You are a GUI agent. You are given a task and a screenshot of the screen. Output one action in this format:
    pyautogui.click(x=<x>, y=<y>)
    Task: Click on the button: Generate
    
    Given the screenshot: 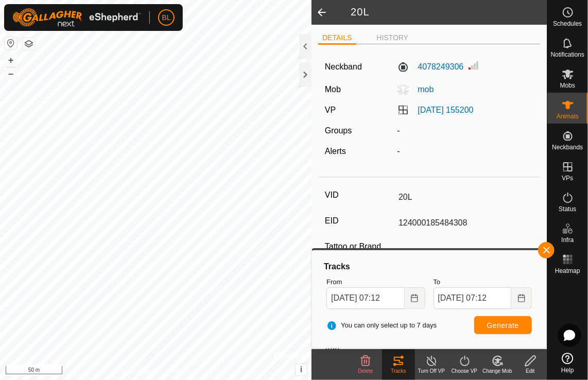 What is the action you would take?
    pyautogui.click(x=503, y=325)
    